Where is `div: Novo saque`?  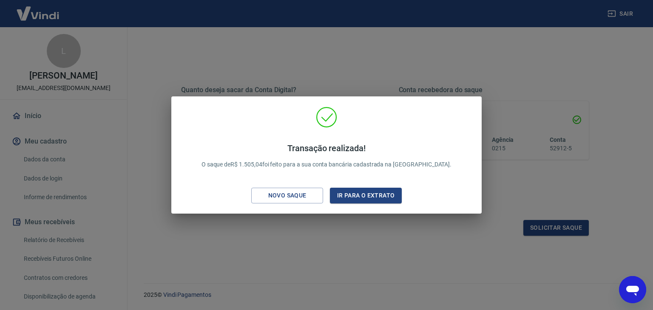
div: Novo saque is located at coordinates (287, 195).